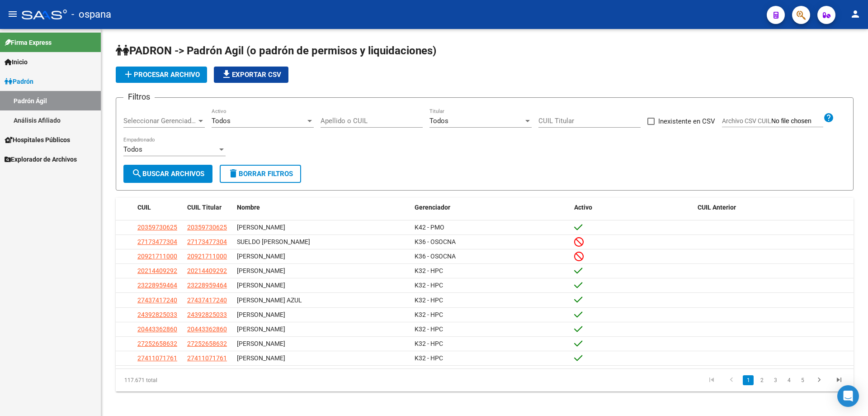 The height and width of the screenshot is (416, 868). I want to click on mat-icon: add, so click(128, 74).